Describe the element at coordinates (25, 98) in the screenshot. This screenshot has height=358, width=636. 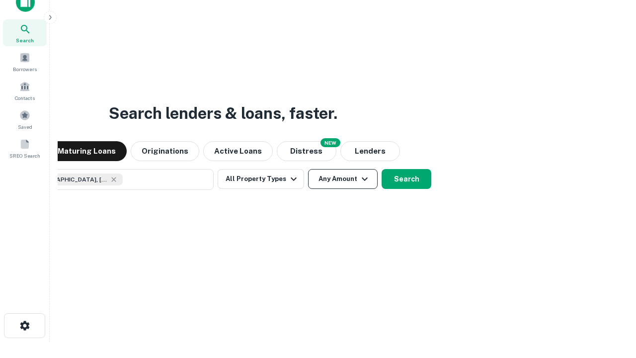
I see `span: Contacts` at that location.